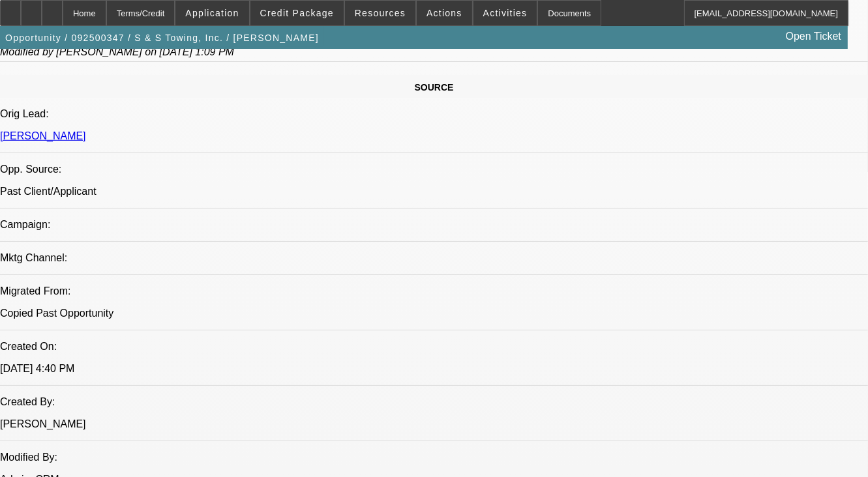 The image size is (868, 477). I want to click on button: Credit Package, so click(296, 13).